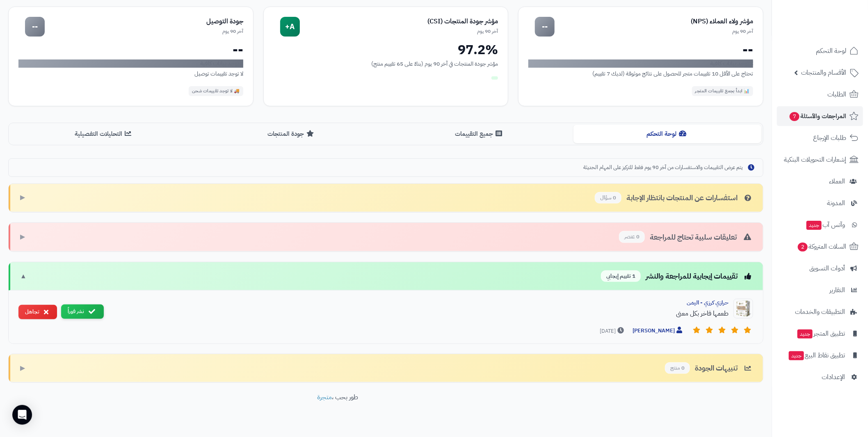 The width and height of the screenshot is (868, 437). What do you see at coordinates (399, 22) in the screenshot?
I see `div: مؤشر جودة المنتجات (CSI)` at bounding box center [399, 22].